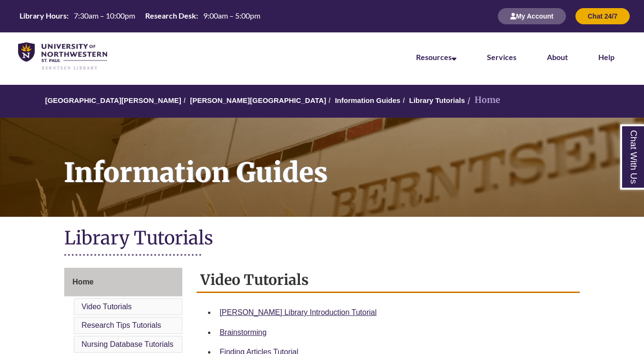 Image resolution: width=644 pixels, height=354 pixels. What do you see at coordinates (83, 281) in the screenshot?
I see `span: Home` at bounding box center [83, 281].